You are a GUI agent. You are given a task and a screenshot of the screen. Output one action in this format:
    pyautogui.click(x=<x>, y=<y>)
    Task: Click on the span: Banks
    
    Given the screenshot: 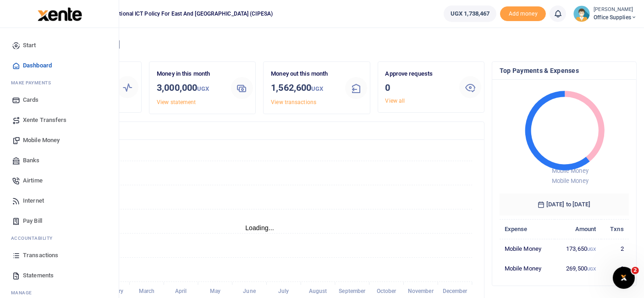 What is the action you would take?
    pyautogui.click(x=31, y=161)
    